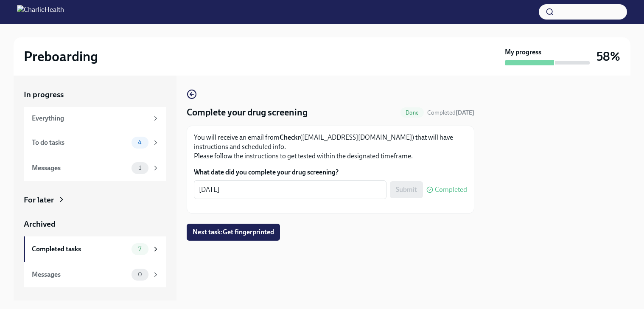  What do you see at coordinates (95, 224) in the screenshot?
I see `a: Archived` at bounding box center [95, 224].